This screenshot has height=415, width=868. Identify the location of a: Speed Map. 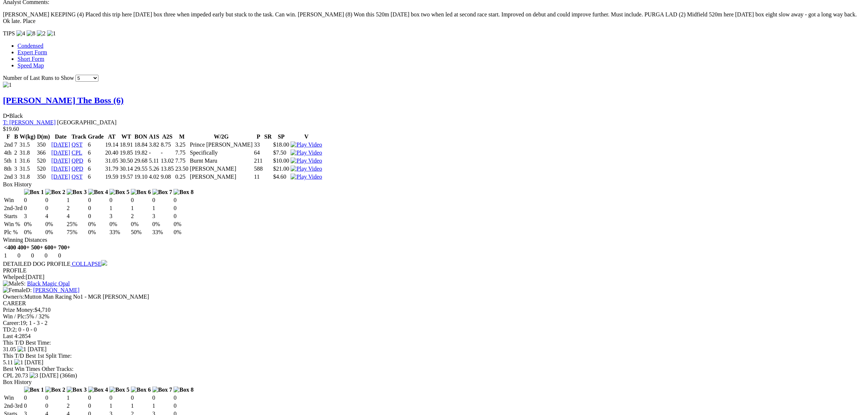
(31, 65).